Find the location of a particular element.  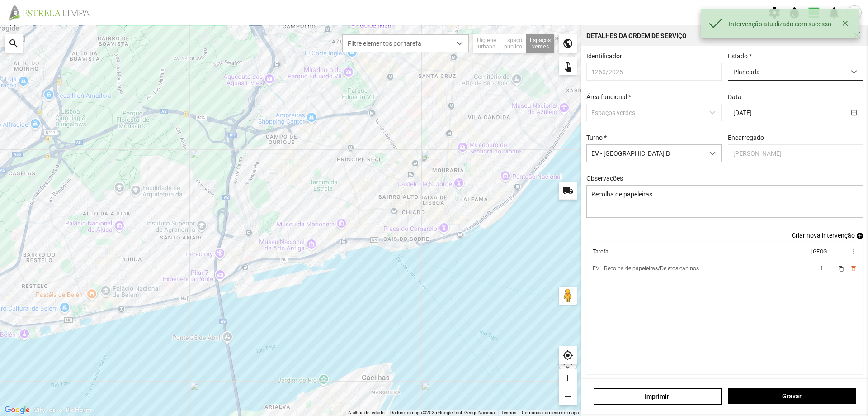

label: Turno * is located at coordinates (596, 138).